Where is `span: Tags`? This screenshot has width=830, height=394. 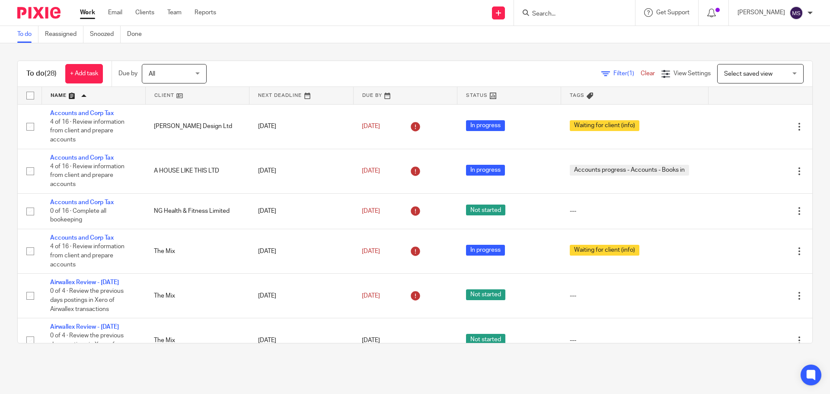
span: Tags is located at coordinates (577, 95).